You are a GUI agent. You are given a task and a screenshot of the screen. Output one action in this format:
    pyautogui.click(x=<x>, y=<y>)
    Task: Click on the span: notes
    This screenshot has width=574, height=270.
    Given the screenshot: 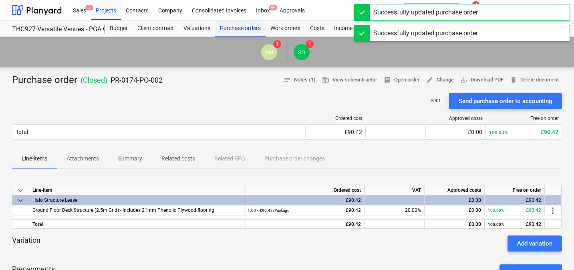 What is the action you would take?
    pyautogui.click(x=287, y=80)
    